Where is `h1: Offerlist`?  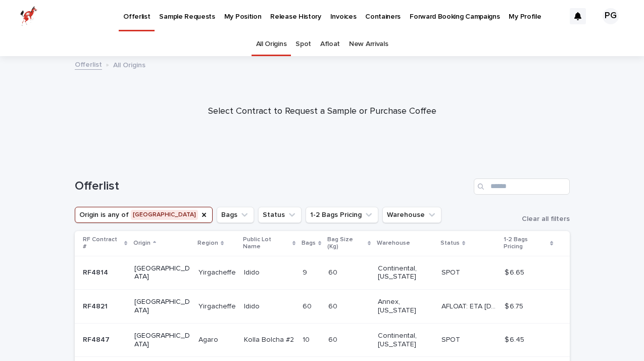 h1: Offerlist is located at coordinates (272, 186).